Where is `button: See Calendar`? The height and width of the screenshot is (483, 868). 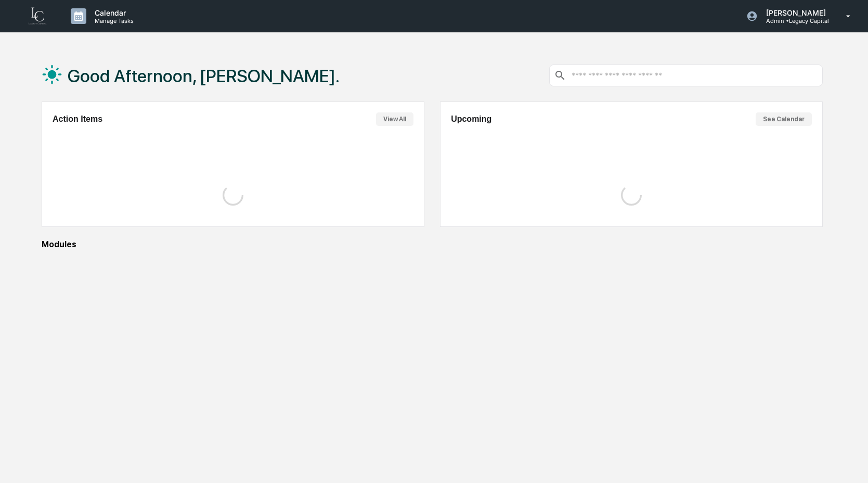
button: See Calendar is located at coordinates (784, 119).